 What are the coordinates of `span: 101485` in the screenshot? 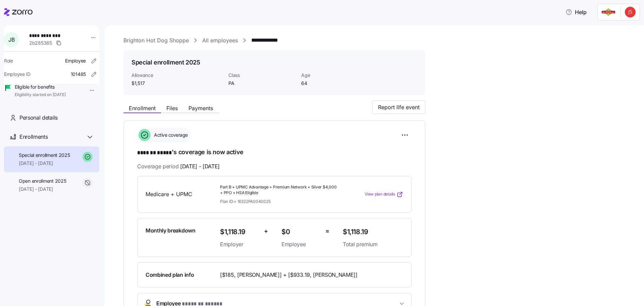 It's located at (78, 74).